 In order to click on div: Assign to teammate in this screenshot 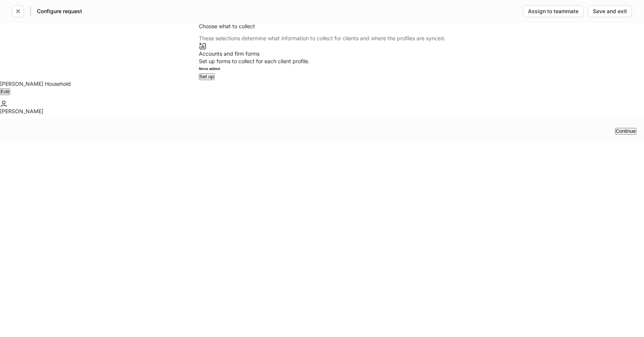, I will do `click(553, 11)`.